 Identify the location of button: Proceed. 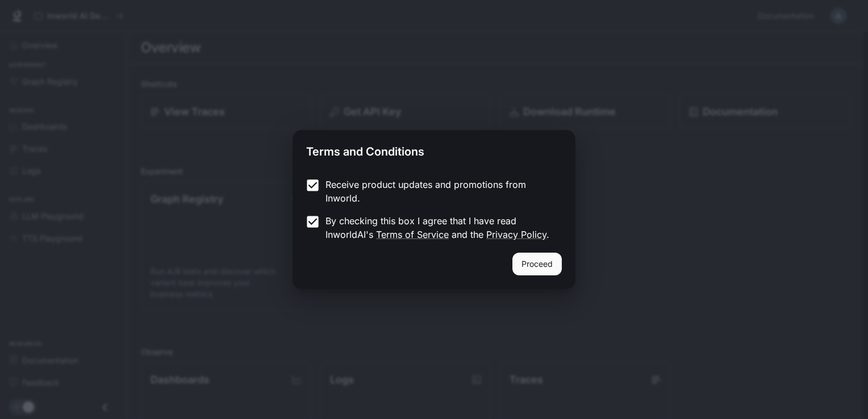
(537, 264).